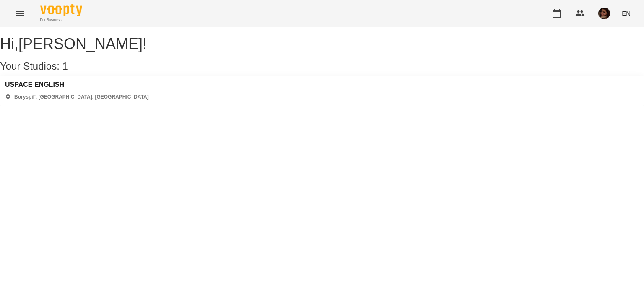 This screenshot has height=306, width=644. I want to click on img: Voopty Logo, so click(61, 10).